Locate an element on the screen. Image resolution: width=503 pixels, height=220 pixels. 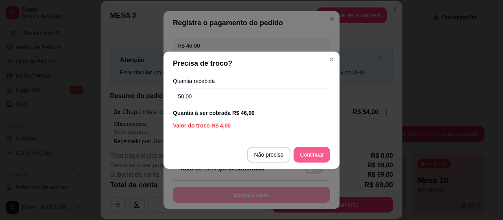
div: Valor do troco R$ 4,00 is located at coordinates (252, 125).